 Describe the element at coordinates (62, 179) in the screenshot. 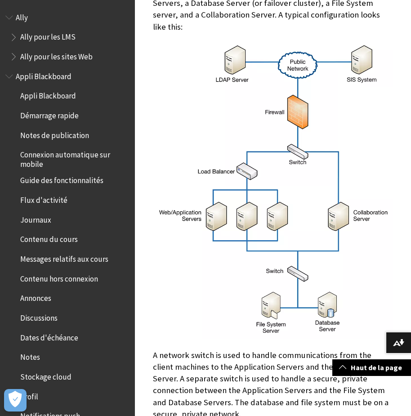

I see `span: Guide des fonctionnalités` at that location.